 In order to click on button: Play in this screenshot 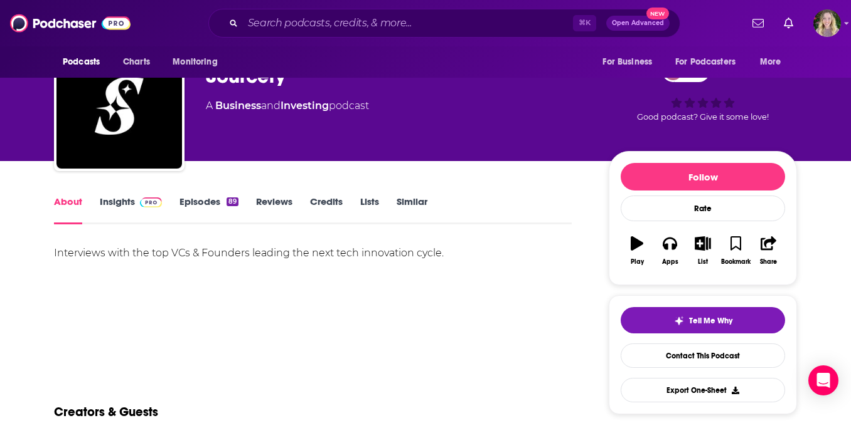, I will do `click(637, 251)`.